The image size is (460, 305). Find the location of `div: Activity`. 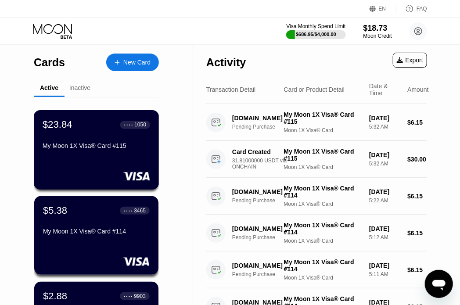

div: Activity is located at coordinates (226, 62).